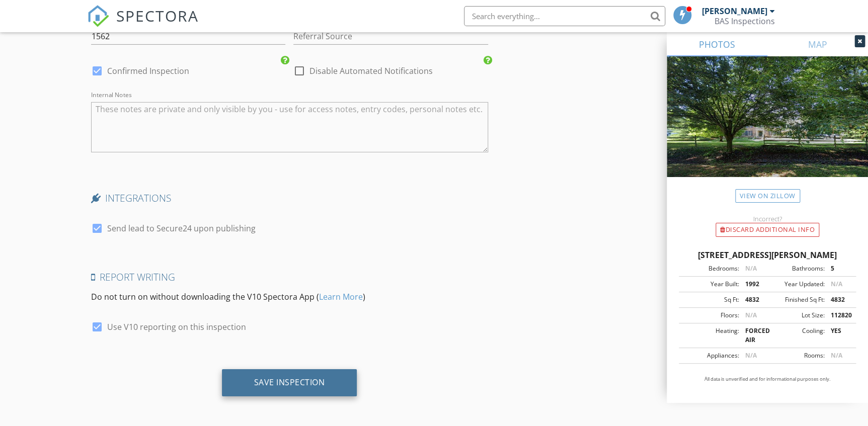  What do you see at coordinates (177, 327) in the screenshot?
I see `label: Use V10 reporting on this inspection` at bounding box center [177, 327].